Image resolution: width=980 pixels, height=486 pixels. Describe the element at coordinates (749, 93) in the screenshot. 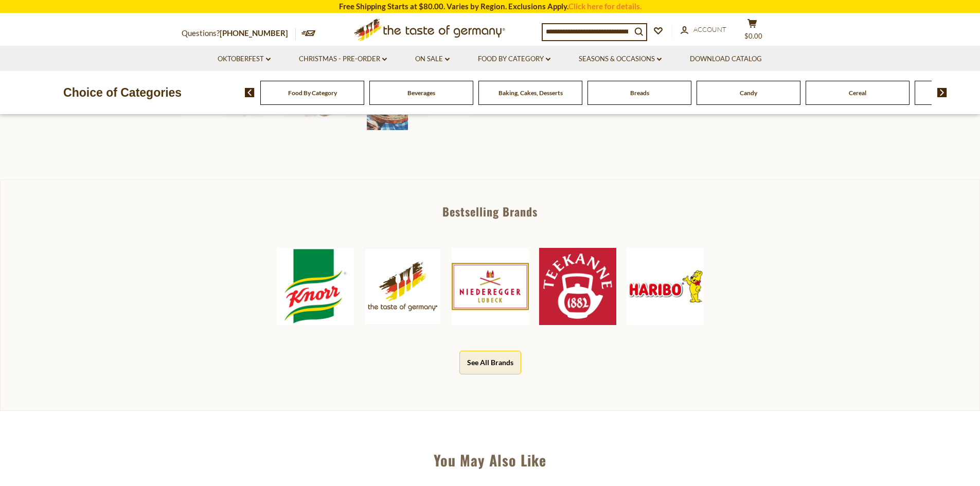

I see `a: Candy` at that location.